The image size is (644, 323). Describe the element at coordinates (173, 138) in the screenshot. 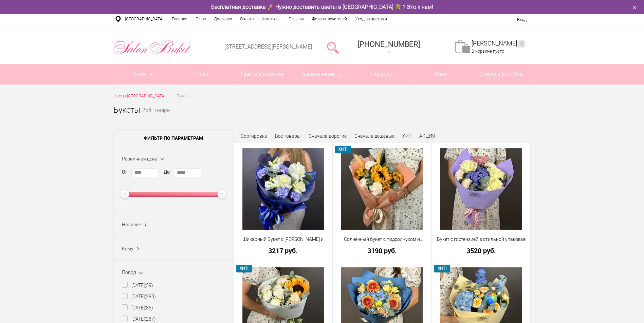

I see `span: Фильтр по параметрам` at that location.